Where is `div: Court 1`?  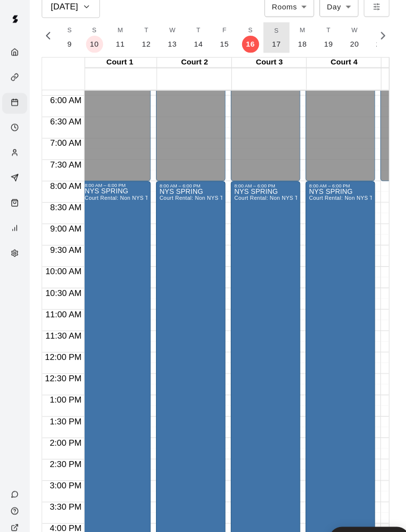 div: Court 1 is located at coordinates (111, 58).